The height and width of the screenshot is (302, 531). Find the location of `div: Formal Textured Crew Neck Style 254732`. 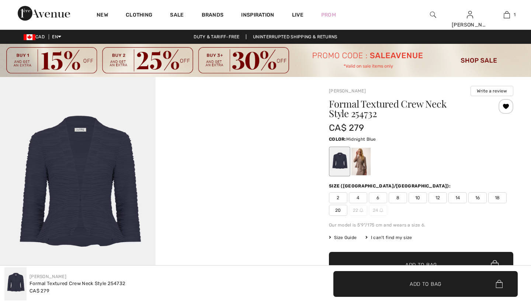

div: Formal Textured Crew Neck Style 254732 is located at coordinates (77, 284).